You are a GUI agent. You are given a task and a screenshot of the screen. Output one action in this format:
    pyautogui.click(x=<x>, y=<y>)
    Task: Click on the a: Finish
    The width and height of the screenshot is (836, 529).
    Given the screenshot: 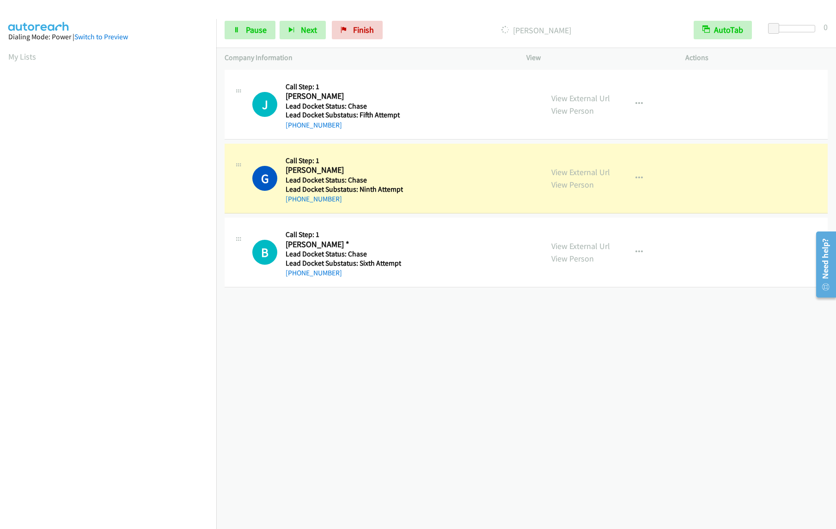 What is the action you would take?
    pyautogui.click(x=357, y=30)
    